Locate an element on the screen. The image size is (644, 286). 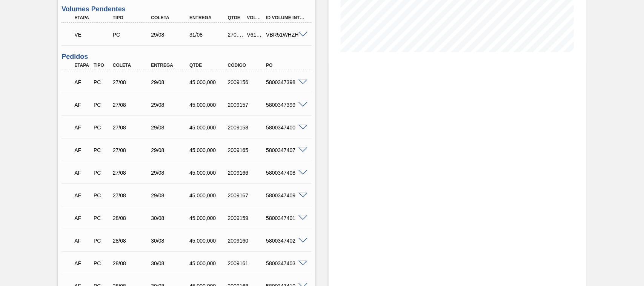
div: 2009165 is located at coordinates (247, 150).